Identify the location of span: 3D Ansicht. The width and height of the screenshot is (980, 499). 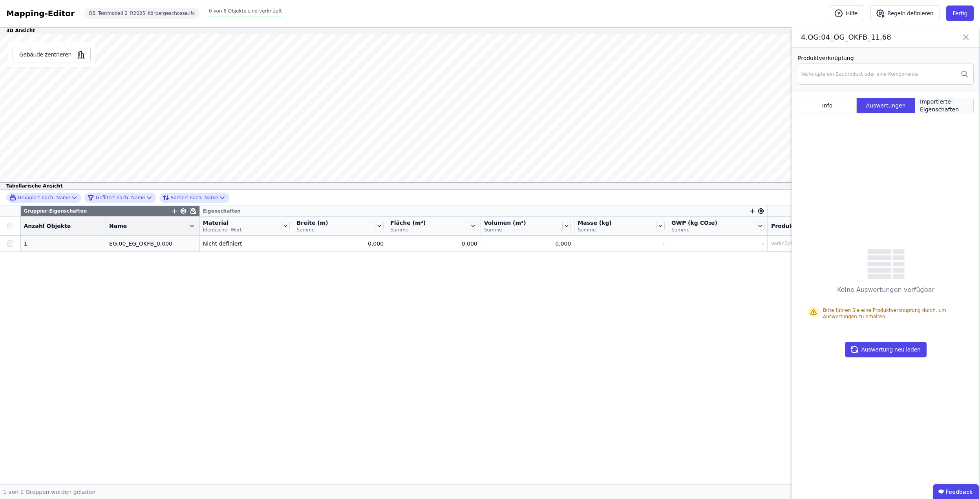
(21, 30).